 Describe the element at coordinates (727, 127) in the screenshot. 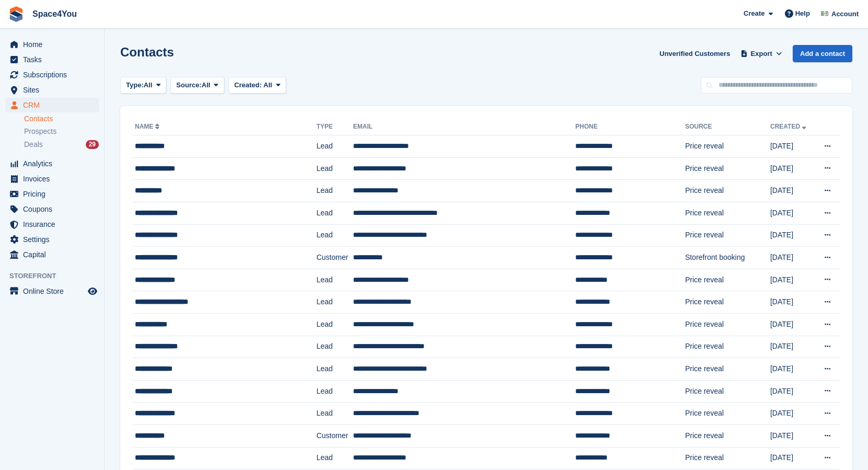

I see `th: Source` at that location.